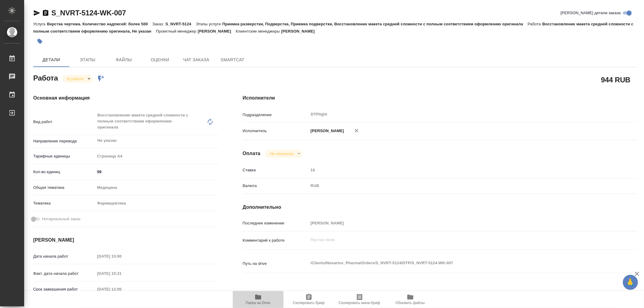 The width and height of the screenshot is (644, 308). Describe the element at coordinates (360, 303) in the screenshot. I see `span: Скопировать мини-бриф` at that location.